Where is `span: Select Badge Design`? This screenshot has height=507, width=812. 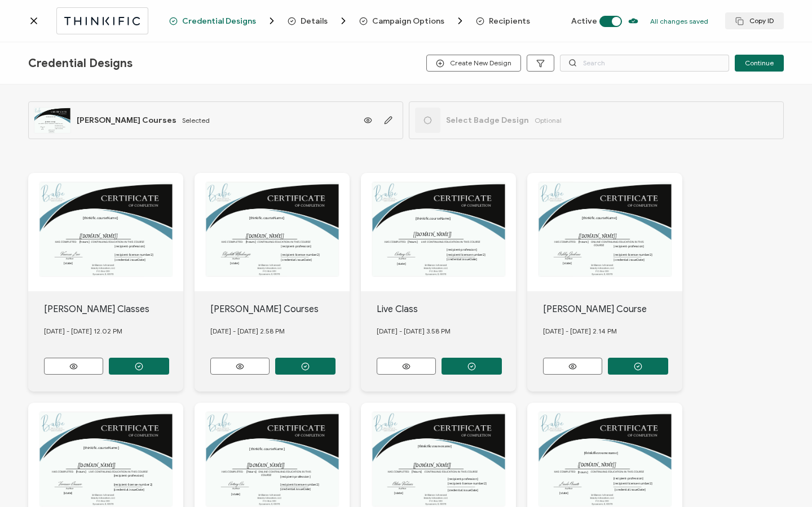 span: Select Badge Design is located at coordinates (487, 120).